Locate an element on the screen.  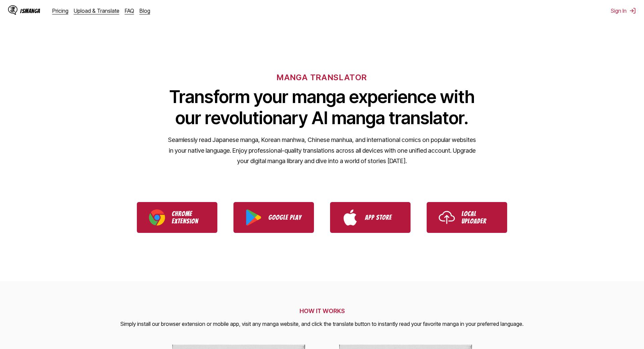
div: IsManga is located at coordinates (30, 11).